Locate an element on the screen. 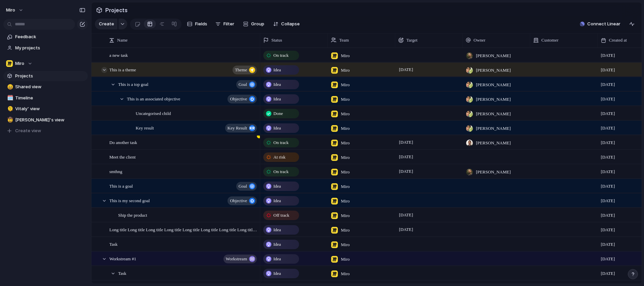 This screenshot has height=286, width=644. button: key result is located at coordinates (241, 128).